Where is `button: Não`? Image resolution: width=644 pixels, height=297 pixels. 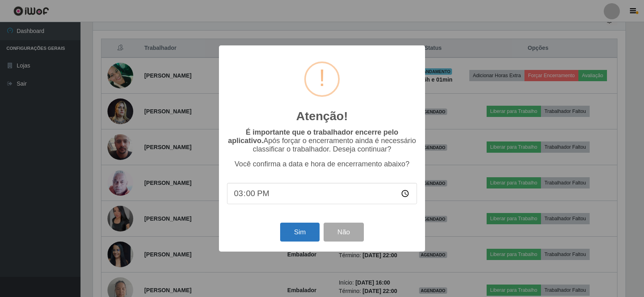 button: Não is located at coordinates (343, 232).